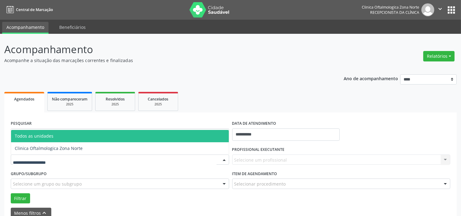 This screenshot has height=216, width=461. What do you see at coordinates (21, 124) in the screenshot?
I see `label: PESQUISAR` at bounding box center [21, 124].